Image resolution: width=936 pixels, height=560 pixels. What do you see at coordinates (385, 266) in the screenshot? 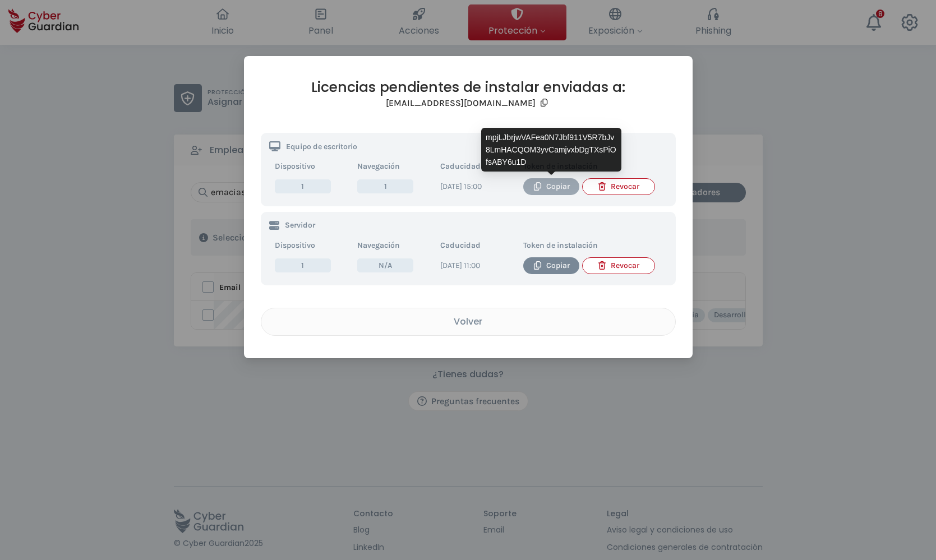
I see `span: N/A` at bounding box center [385, 266].